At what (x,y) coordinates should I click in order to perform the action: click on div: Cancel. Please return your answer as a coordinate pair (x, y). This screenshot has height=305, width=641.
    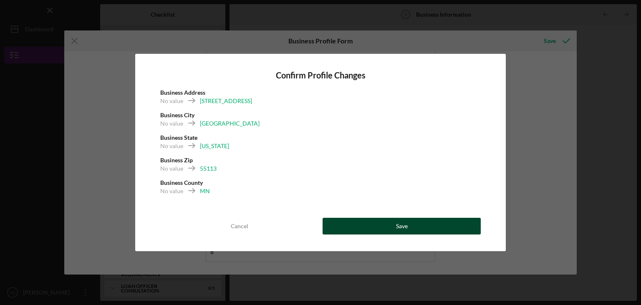
    Looking at the image, I should click on (240, 226).